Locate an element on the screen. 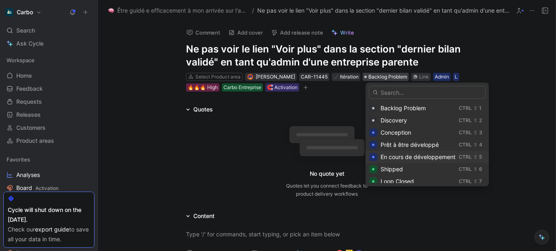 The width and height of the screenshot is (556, 251). div: 1 is located at coordinates (480, 108).